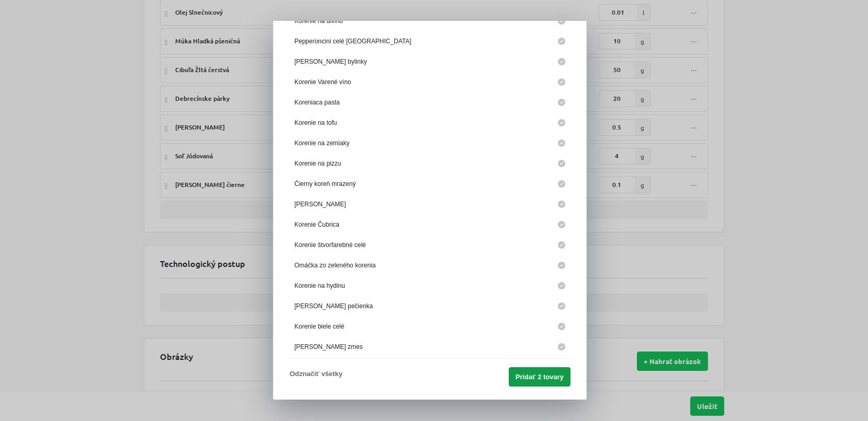 The image size is (868, 421). What do you see at coordinates (430, 286) in the screenshot?
I see `li: Korenie na hydinu` at bounding box center [430, 286].